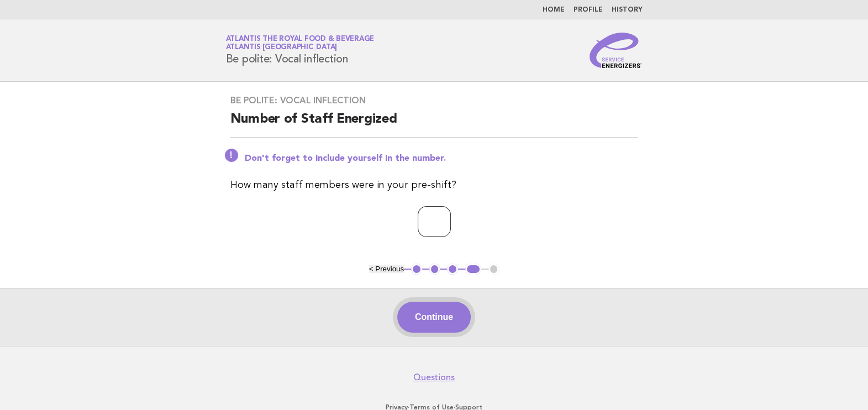 The width and height of the screenshot is (868, 410). What do you see at coordinates (473, 269) in the screenshot?
I see `button: 4` at bounding box center [473, 269].